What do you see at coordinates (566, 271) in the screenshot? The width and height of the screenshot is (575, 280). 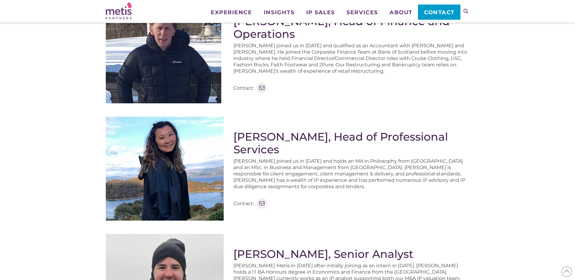 I see `span: Back to Top` at bounding box center [566, 271].